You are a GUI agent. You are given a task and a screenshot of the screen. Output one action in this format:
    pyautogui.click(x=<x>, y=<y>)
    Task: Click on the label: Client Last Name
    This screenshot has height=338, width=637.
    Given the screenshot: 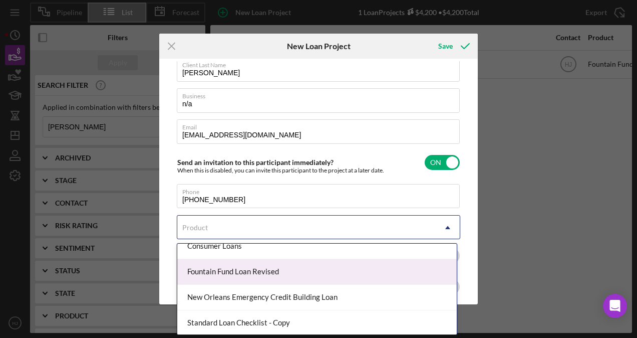 What is the action you would take?
    pyautogui.click(x=321, y=63)
    